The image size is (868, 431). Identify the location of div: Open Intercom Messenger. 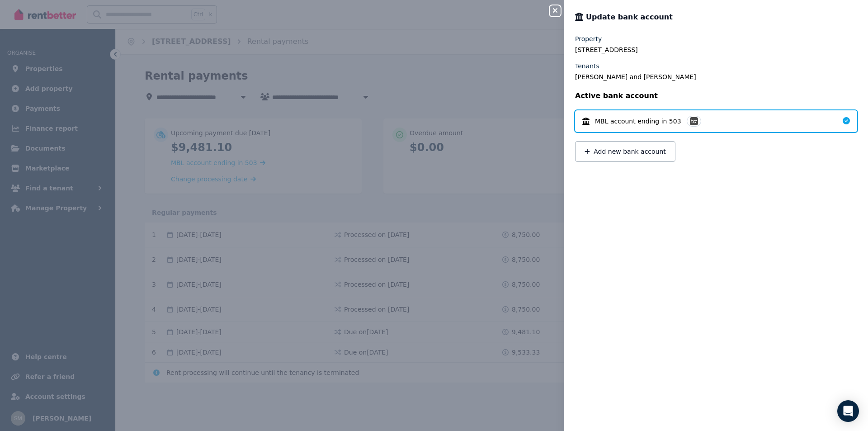
(848, 411).